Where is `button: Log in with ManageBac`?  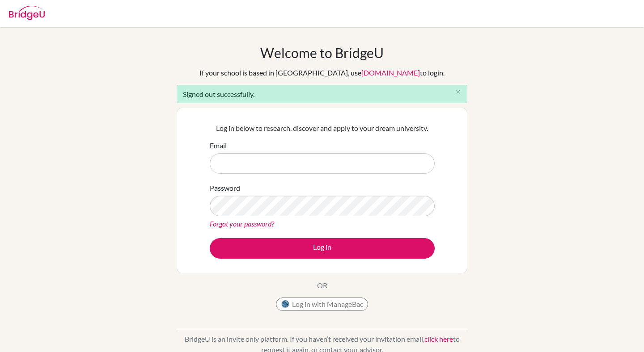 button: Log in with ManageBac is located at coordinates (322, 304).